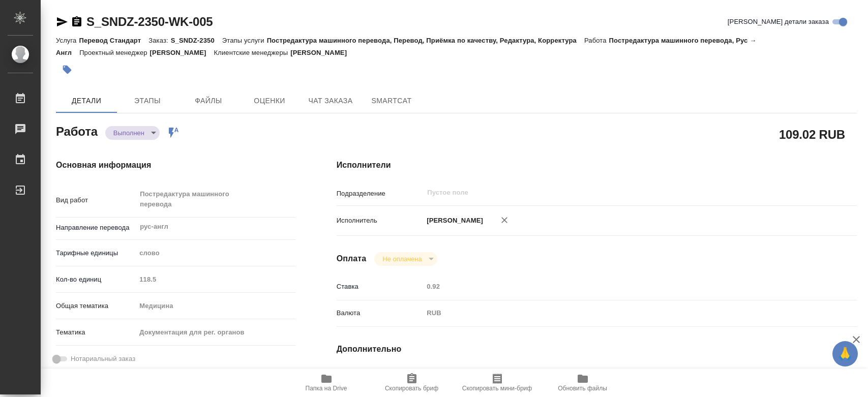 This screenshot has width=868, height=397. I want to click on span: Скопировать мини-бриф, so click(497, 388).